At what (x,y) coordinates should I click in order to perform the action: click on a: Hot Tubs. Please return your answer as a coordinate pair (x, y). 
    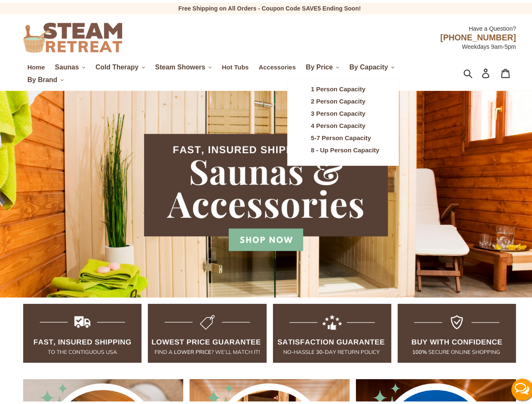
    Looking at the image, I should click on (235, 65).